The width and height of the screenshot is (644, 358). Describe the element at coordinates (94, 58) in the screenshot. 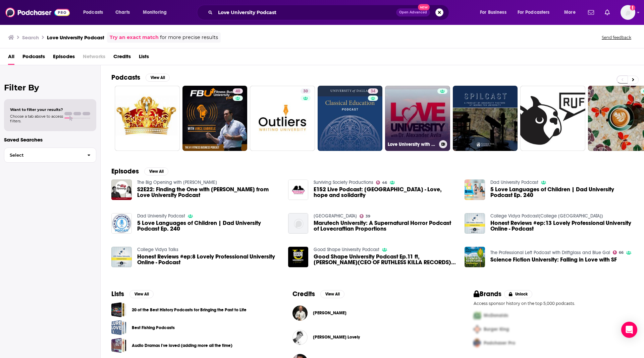

I see `span: Networks` at that location.